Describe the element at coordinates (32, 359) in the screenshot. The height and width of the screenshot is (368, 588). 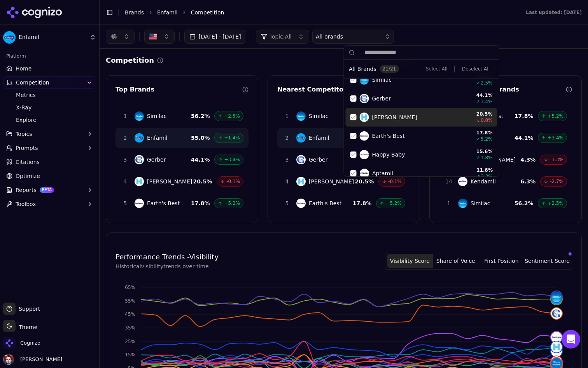
I see `button: Open user button` at that location.